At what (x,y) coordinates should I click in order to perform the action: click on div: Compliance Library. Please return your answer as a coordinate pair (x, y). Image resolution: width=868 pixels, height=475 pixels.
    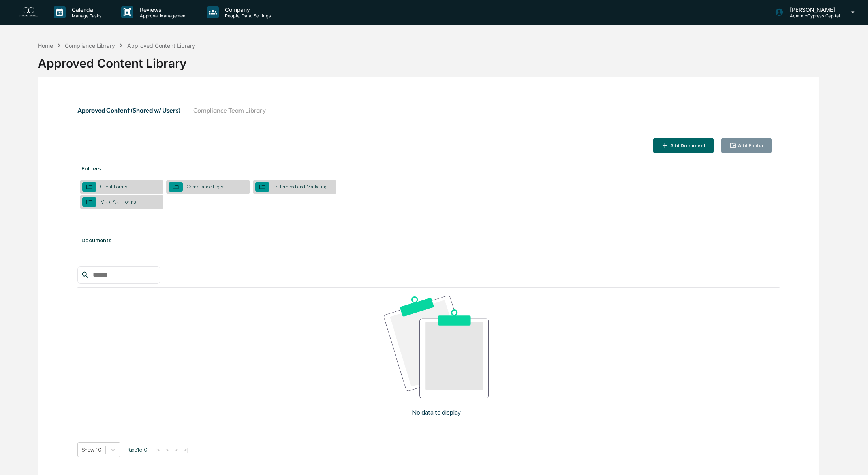
    Looking at the image, I should click on (90, 46).